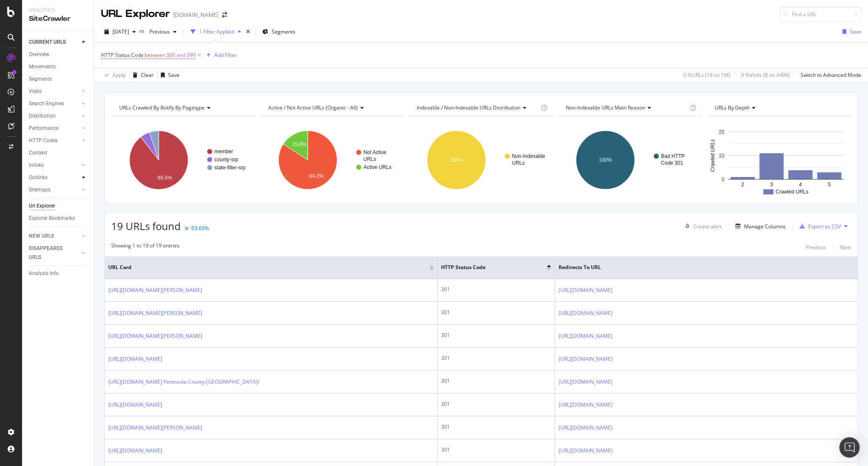 Image resolution: width=868 pixels, height=466 pixels. Describe the element at coordinates (146, 226) in the screenshot. I see `span: 19 URLs found` at that location.